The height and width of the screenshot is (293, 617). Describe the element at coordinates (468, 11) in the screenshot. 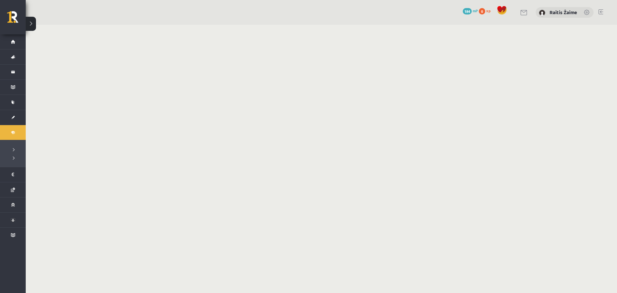

I see `span: 184` at that location.